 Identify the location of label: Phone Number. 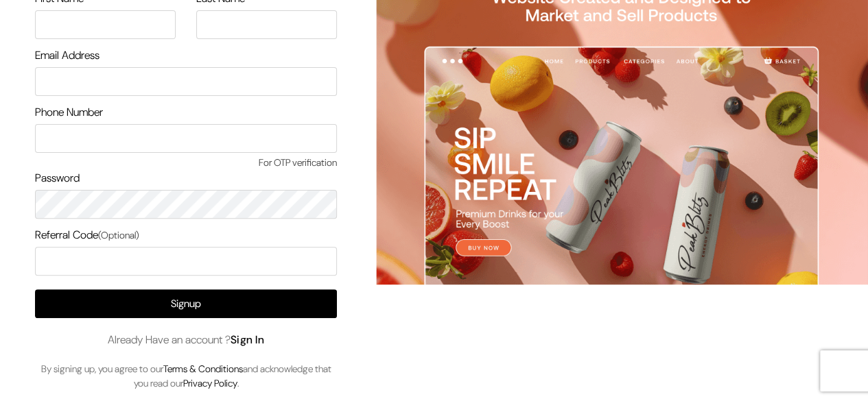
(68, 112).